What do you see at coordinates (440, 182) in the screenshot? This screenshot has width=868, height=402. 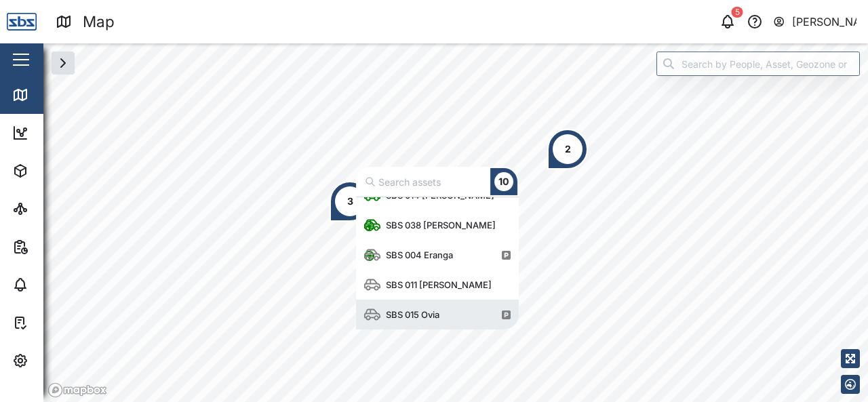 I see `input: Search assets` at bounding box center [440, 182].